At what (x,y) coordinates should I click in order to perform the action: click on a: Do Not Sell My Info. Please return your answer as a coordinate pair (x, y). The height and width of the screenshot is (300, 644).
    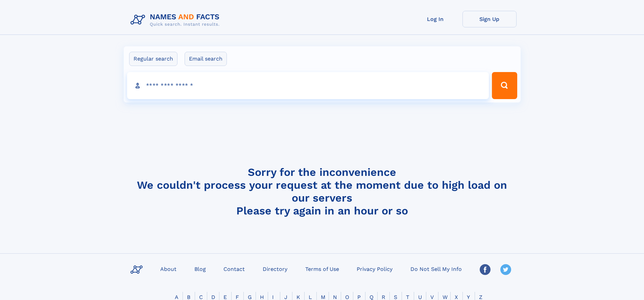
    Looking at the image, I should click on (436, 268).